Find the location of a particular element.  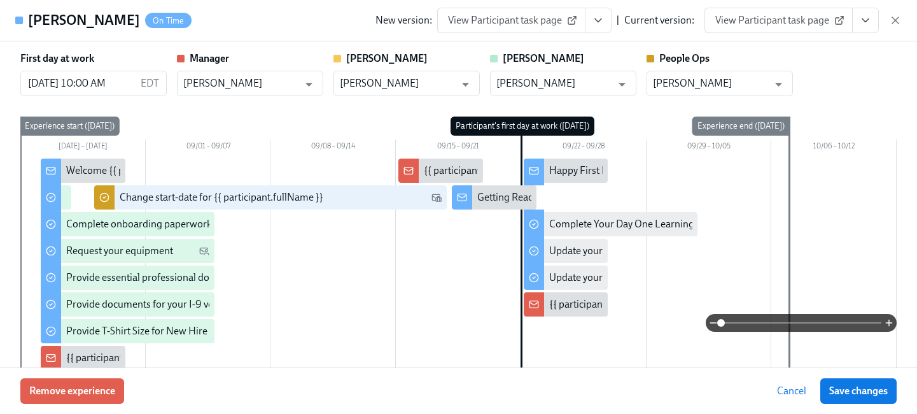

strong: People Ops is located at coordinates (684, 58).